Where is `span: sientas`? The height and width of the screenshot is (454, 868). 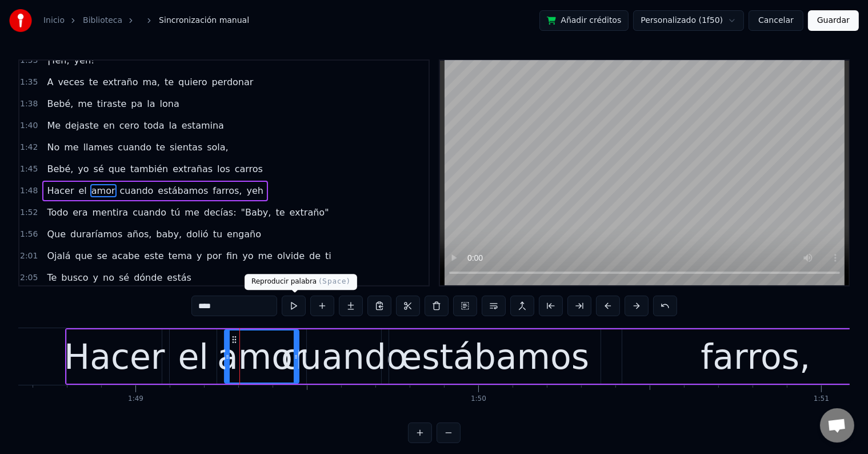 span: sientas is located at coordinates (186, 147).